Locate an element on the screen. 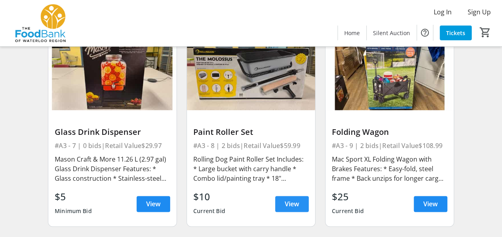  div: Mac Sport XL Folding Wagon with Brakes Features: * Easy-fold, steel frame * Back unzips for longe... is located at coordinates (390, 169).